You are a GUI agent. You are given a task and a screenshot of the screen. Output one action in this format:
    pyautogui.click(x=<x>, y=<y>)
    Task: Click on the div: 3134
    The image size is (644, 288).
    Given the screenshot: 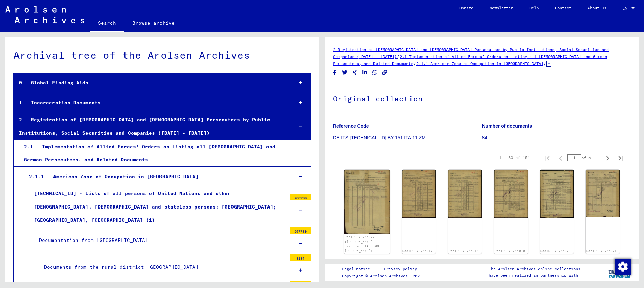 What is the action you would take?
    pyautogui.click(x=301, y=257)
    